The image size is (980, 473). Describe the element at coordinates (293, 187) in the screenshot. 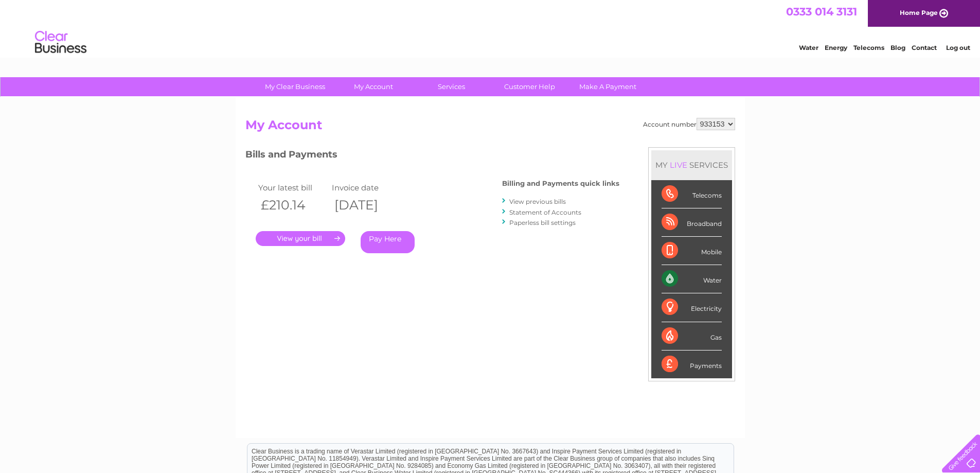

I see `td: Your latest bill` at that location.